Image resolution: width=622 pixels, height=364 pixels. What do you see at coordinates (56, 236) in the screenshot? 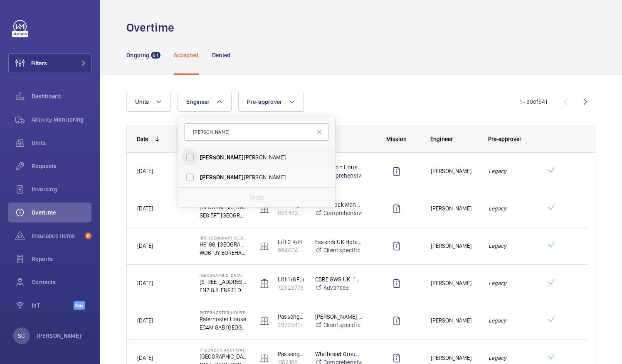
I see `span: Insurance items` at bounding box center [56, 236].